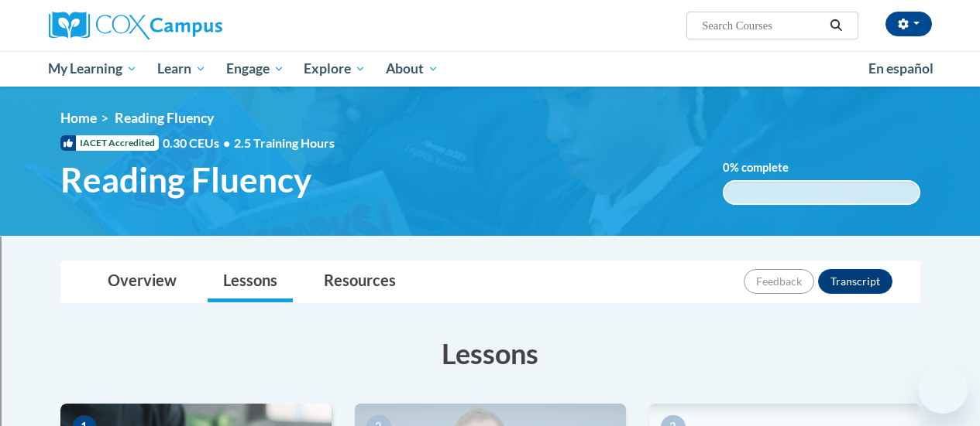 This screenshot has width=980, height=426. What do you see at coordinates (901, 69) in the screenshot?
I see `a: En español` at bounding box center [901, 69].